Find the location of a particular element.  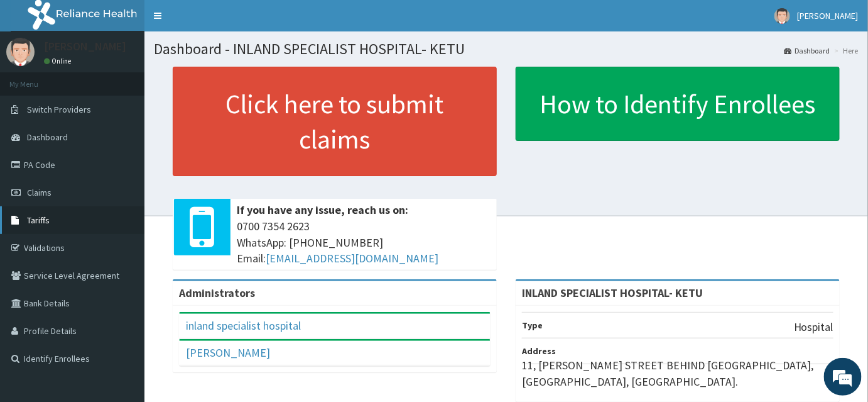

a: How to Identify Enrollees is located at coordinates (677, 103).